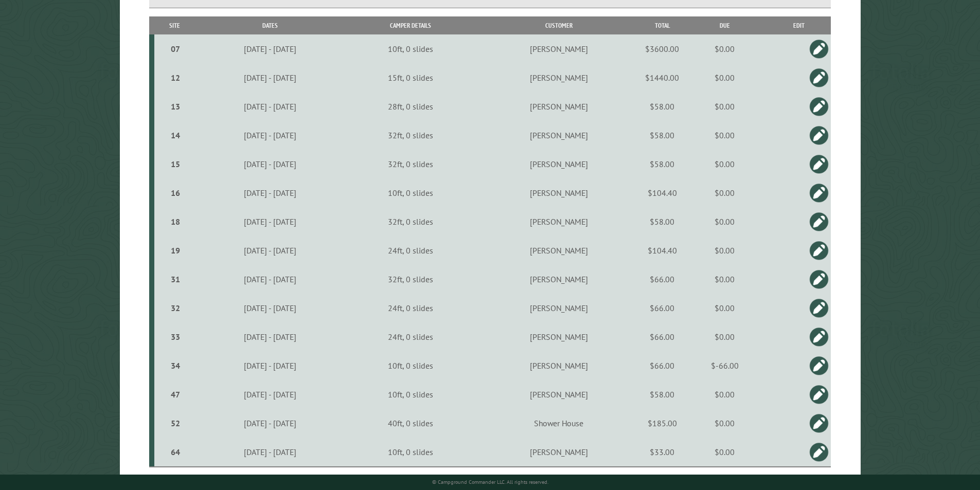 The height and width of the screenshot is (490, 980). Describe the element at coordinates (662, 78) in the screenshot. I see `td: $1440.00` at that location.